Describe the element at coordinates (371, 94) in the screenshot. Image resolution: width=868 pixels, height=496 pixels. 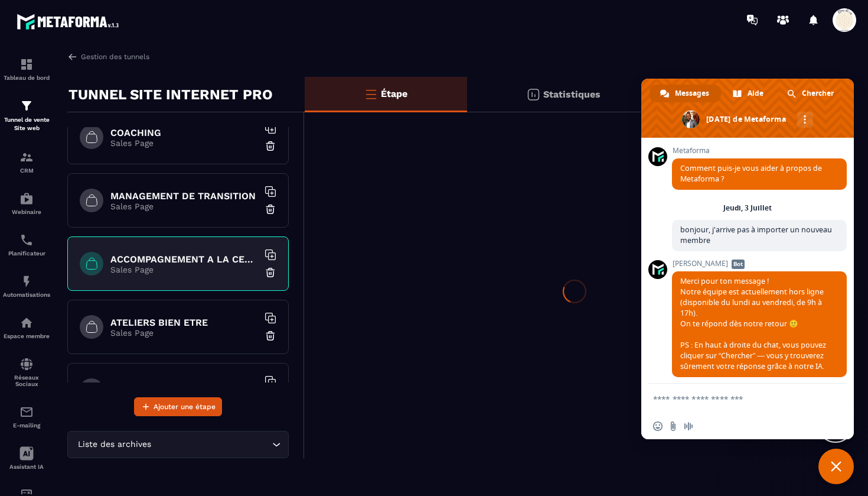
I see `img: bars-o.4a397970.svg` at that location.